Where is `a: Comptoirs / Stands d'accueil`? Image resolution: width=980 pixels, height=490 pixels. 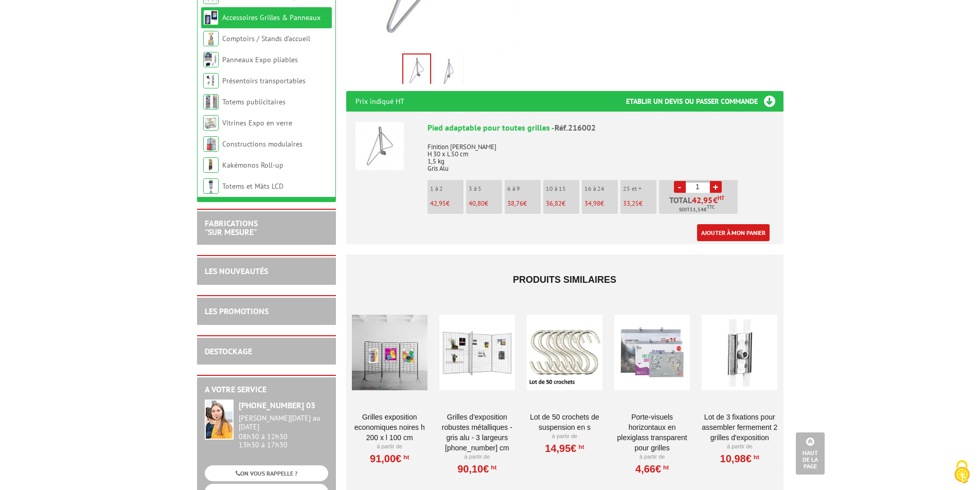 a: Comptoirs / Stands d'accueil is located at coordinates (266, 39).